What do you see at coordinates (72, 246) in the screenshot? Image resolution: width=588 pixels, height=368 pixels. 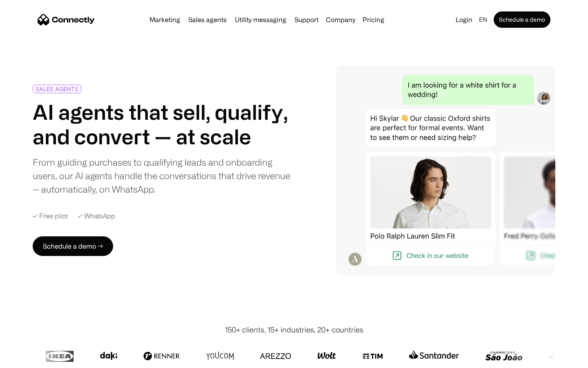 I see `a: Schedule a demo →` at bounding box center [72, 246].